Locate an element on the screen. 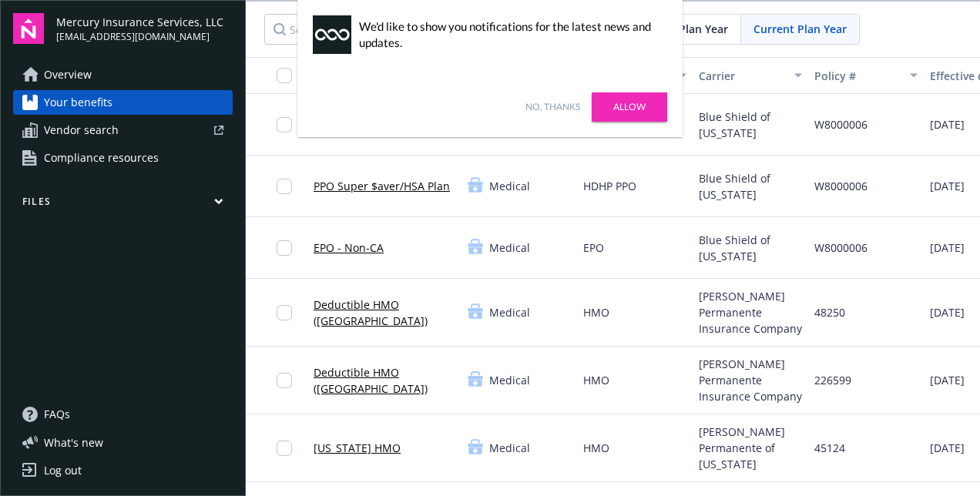 The height and width of the screenshot is (496, 980). span: 48250 is located at coordinates (829, 311).